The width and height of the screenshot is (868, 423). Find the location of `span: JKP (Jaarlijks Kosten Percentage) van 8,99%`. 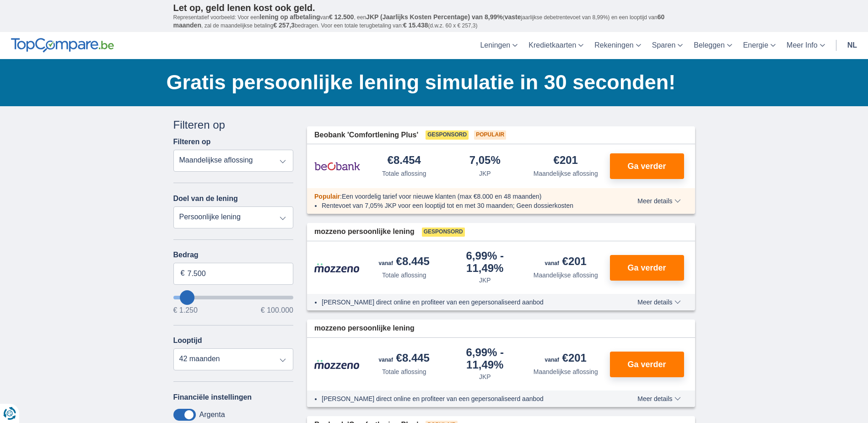

span: JKP (Jaarlijks Kosten Percentage) van 8,99% is located at coordinates (434, 17).